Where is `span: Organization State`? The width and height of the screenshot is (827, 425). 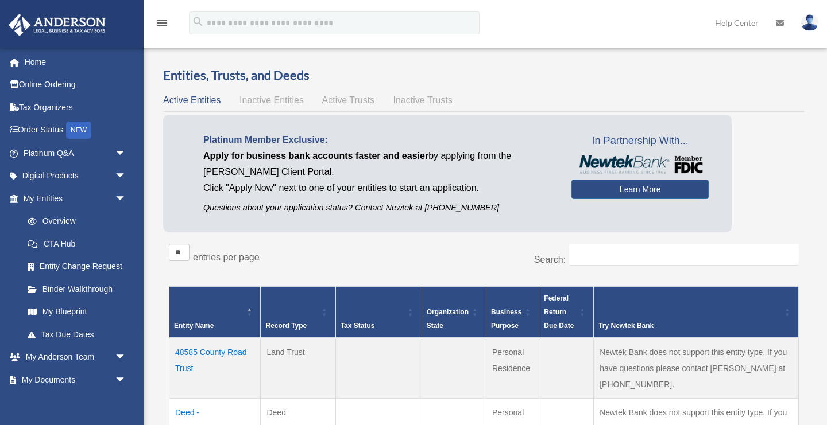
span: Organization State is located at coordinates (447, 319).